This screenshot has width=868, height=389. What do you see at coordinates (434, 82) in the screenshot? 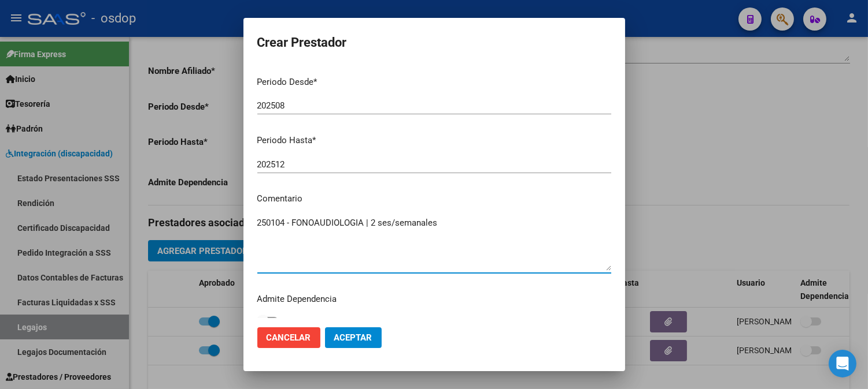
I see `p: Periodo Desde` at bounding box center [434, 82].